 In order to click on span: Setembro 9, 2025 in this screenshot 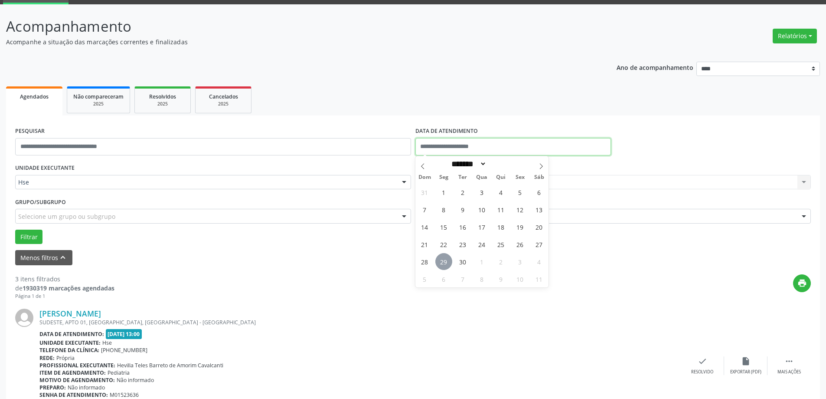, I will do `click(463, 209)`.